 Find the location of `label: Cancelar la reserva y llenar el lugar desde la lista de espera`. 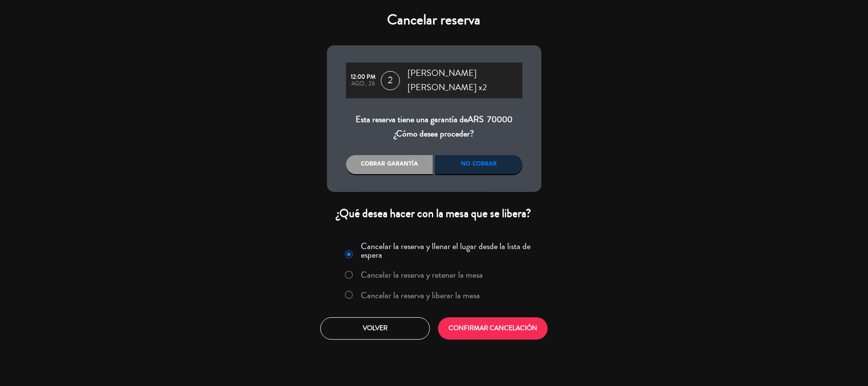

label: Cancelar la reserva y llenar el lugar desde la lista de espera is located at coordinates (448, 250).